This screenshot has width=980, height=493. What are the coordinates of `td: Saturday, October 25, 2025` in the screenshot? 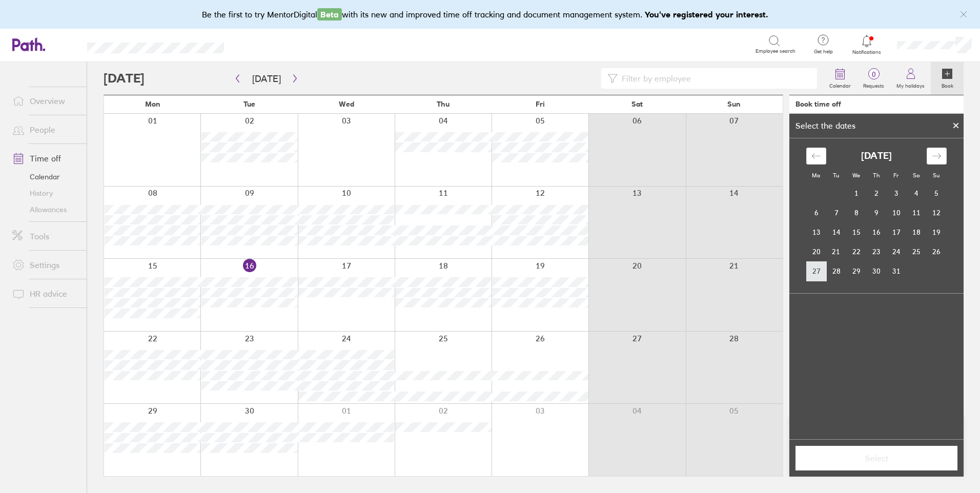 It's located at (916, 252).